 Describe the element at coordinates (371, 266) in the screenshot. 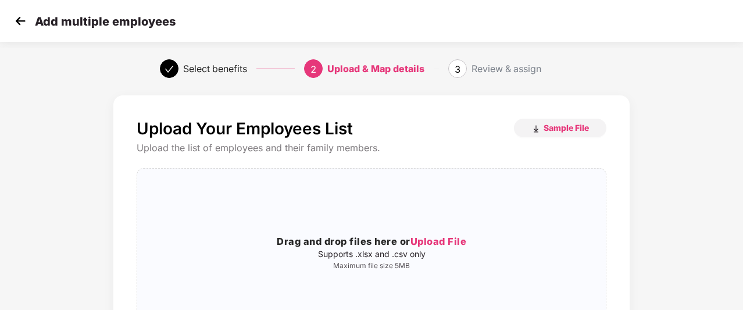

I see `p: Maximum file size 5MB` at that location.